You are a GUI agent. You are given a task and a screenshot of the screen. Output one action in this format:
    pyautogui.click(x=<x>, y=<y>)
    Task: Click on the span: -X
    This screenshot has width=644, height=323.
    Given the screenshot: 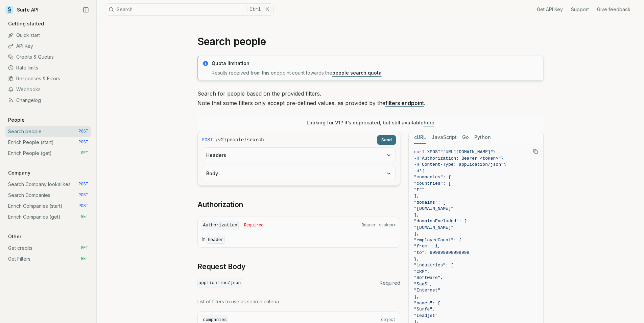 What is the action you would take?
    pyautogui.click(x=428, y=152)
    